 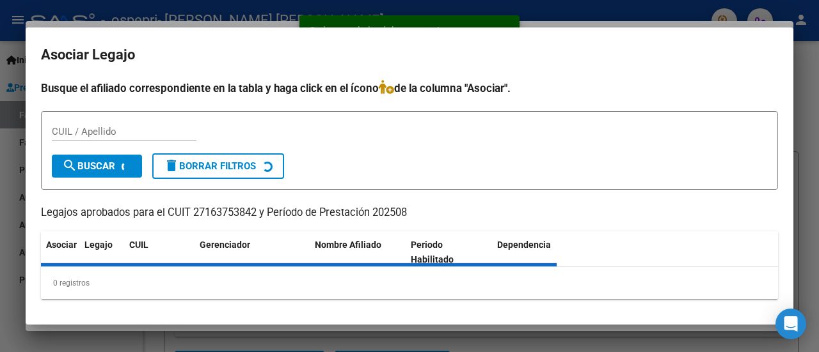 I want to click on datatable-header-cell: Gerenciador, so click(x=252, y=253).